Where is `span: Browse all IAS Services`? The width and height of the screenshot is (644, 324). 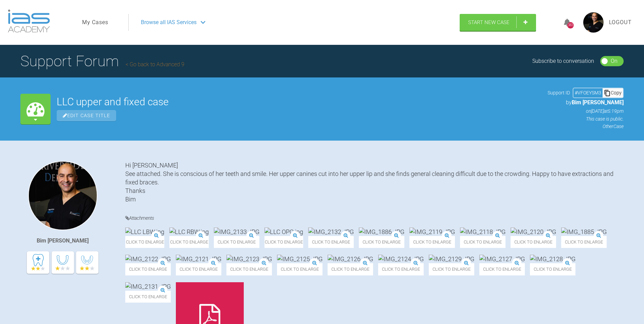 span: Browse all IAS Services is located at coordinates (169, 22).